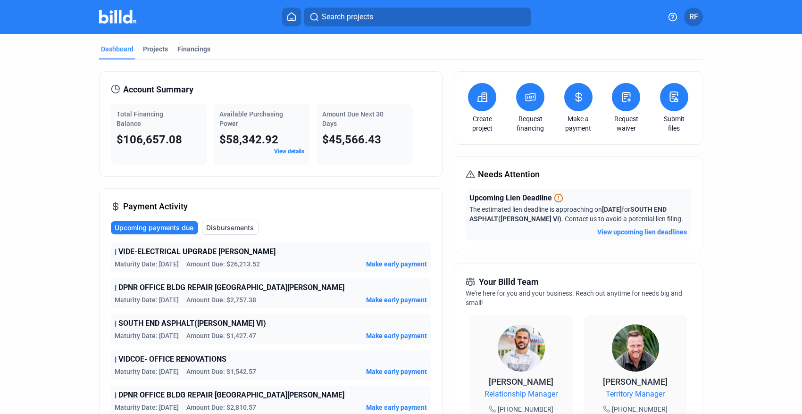  What do you see at coordinates (635, 395) in the screenshot?
I see `span: Territory Manager` at bounding box center [635, 395].